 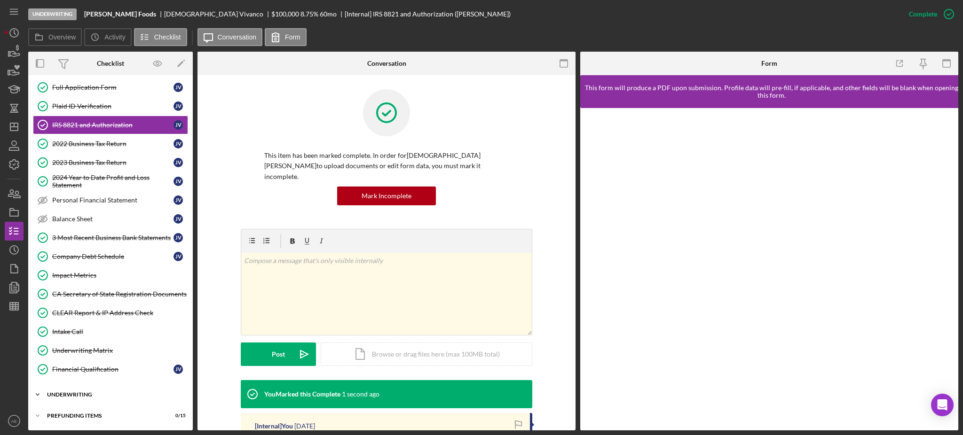 I want to click on label: Overview, so click(x=62, y=37).